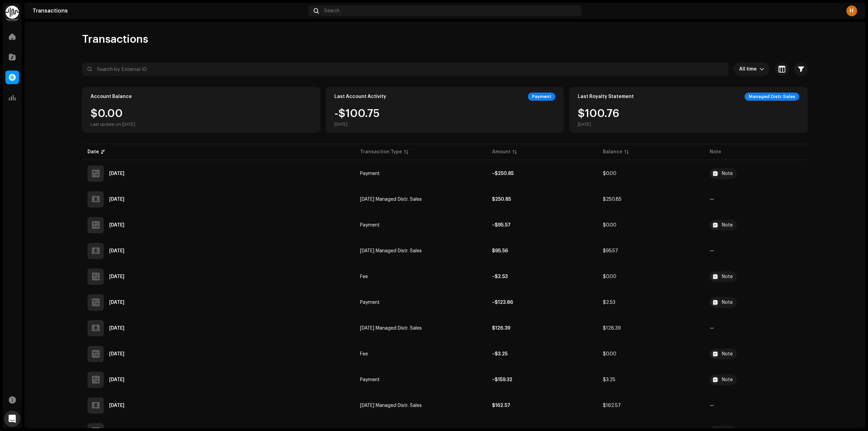 This screenshot has width=868, height=431. What do you see at coordinates (503, 380) in the screenshot?
I see `span: –$159.32` at bounding box center [503, 380].